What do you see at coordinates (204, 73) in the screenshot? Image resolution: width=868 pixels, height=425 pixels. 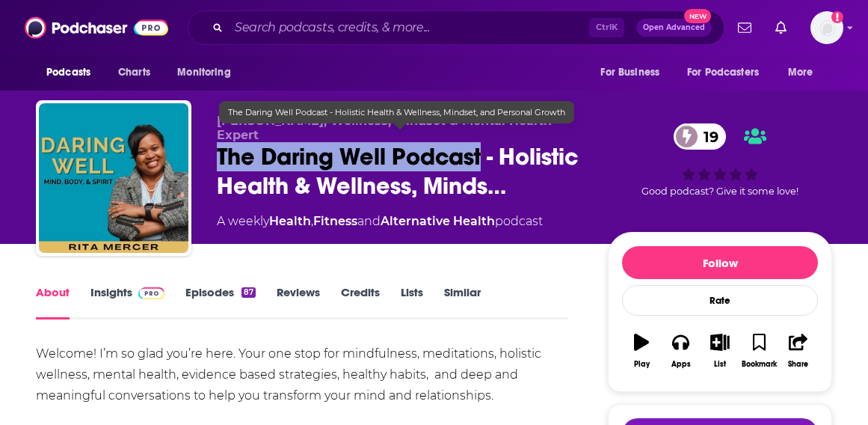 I see `span: Monitoring` at bounding box center [204, 73].